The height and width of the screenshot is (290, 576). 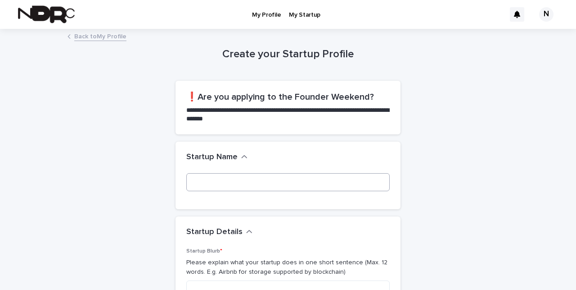 I want to click on button: Startup Name, so click(x=217, y=157).